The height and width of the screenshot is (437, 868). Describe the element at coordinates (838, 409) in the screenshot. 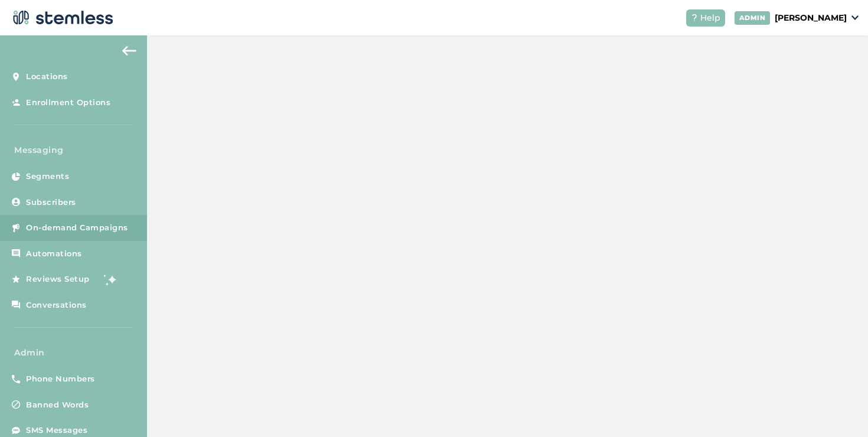

I see `div: Chat Widget` at that location.